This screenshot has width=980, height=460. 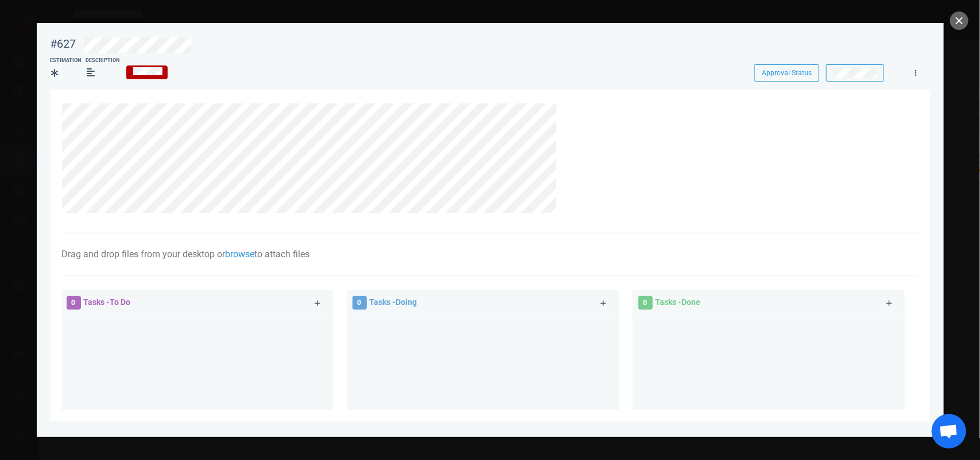 I want to click on span: Tasks - Done, so click(x=678, y=302).